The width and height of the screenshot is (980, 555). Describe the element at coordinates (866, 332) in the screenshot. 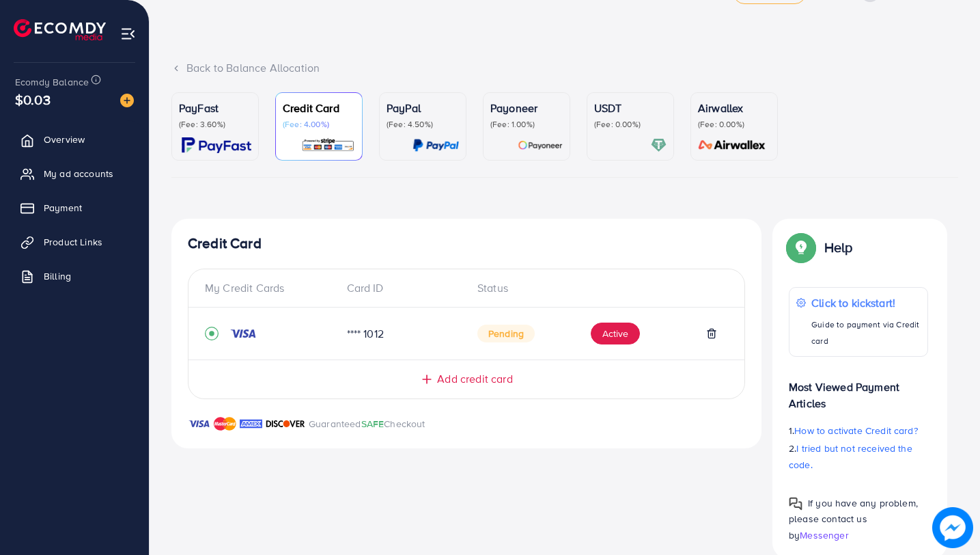

I see `p: Guide to payment via Credit card` at that location.